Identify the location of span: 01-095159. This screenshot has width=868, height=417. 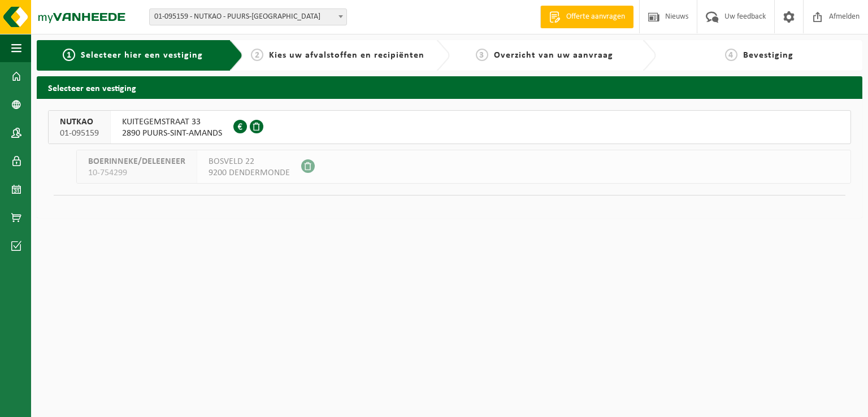
(79, 133).